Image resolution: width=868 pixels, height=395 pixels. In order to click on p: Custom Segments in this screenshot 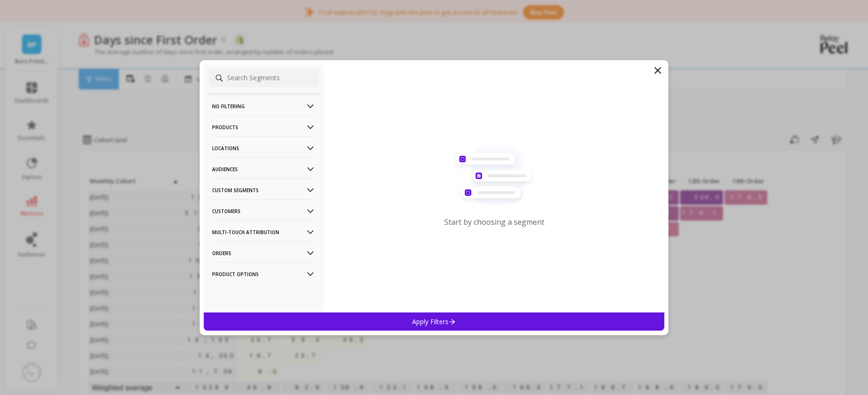, I will do `click(264, 190)`.